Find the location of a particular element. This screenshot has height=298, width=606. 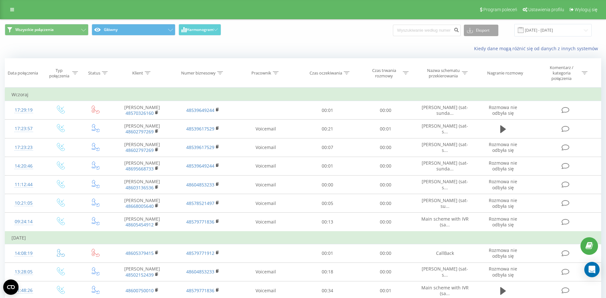

span: Program poleceń is located at coordinates (501, 10).